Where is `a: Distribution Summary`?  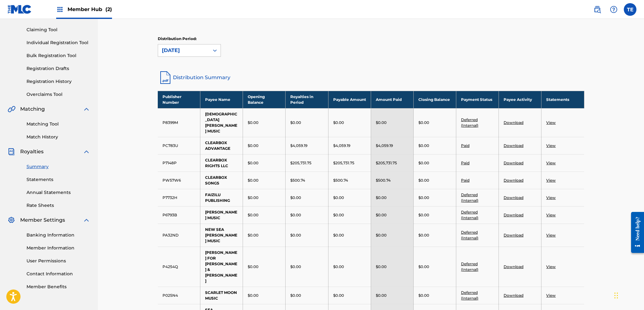
a: Distribution Summary is located at coordinates (371, 78).